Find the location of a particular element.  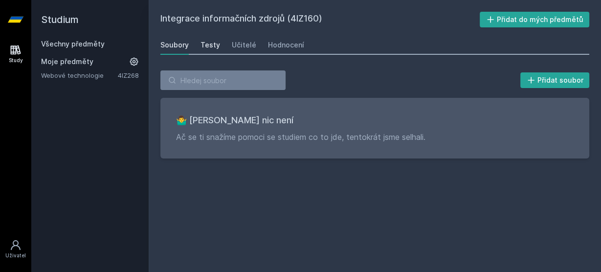

span: Moje předměty is located at coordinates (67, 62).